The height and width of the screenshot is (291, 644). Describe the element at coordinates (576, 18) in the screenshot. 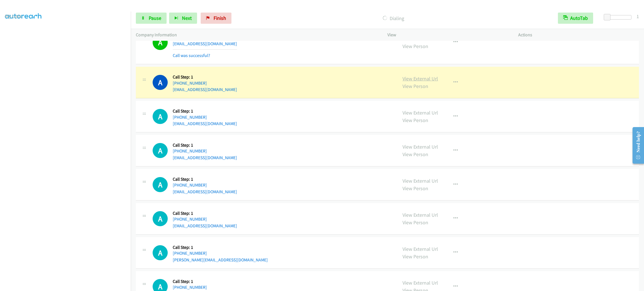

I see `button: AutoTab` at that location.